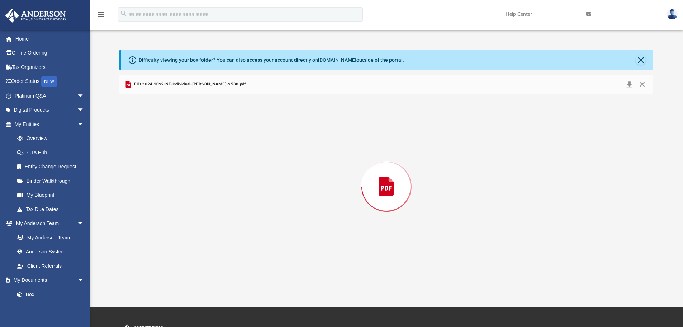 This screenshot has height=327, width=683. What do you see at coordinates (52, 181) in the screenshot?
I see `a: Binder Walkthrough` at bounding box center [52, 181].